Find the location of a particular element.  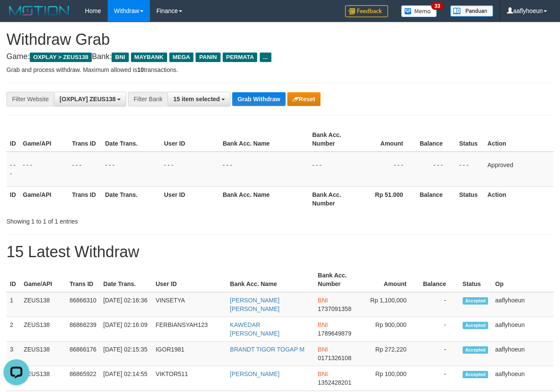

span: PERMATA is located at coordinates (240, 57).